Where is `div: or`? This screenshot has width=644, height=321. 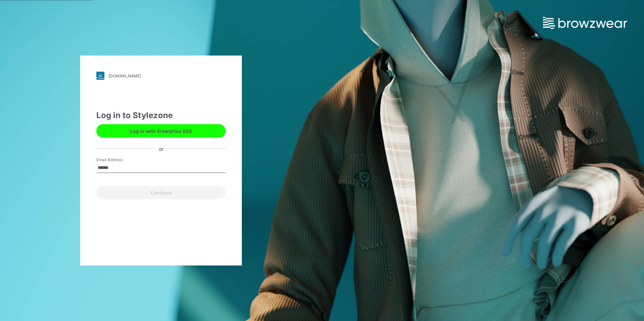 div: or is located at coordinates (161, 149).